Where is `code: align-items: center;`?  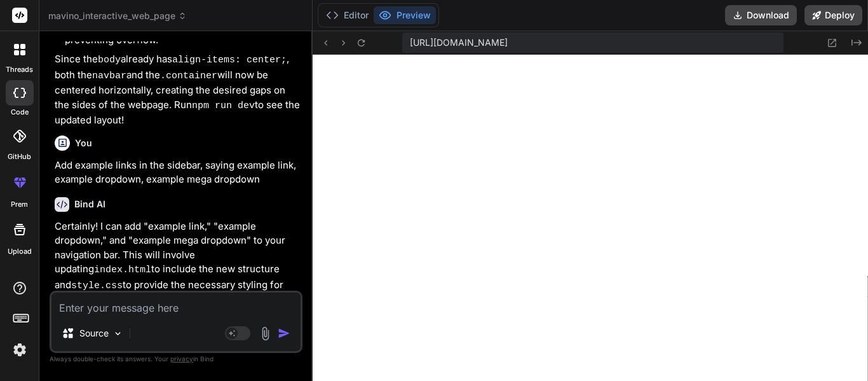 code: align-items: center; is located at coordinates (229, 60).